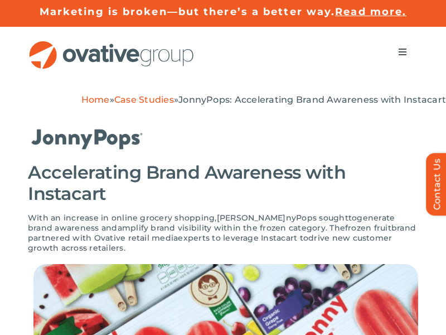 Image resolution: width=446 pixels, height=335 pixels. Describe the element at coordinates (301, 218) in the screenshot. I see `span: nyPops` at that location.